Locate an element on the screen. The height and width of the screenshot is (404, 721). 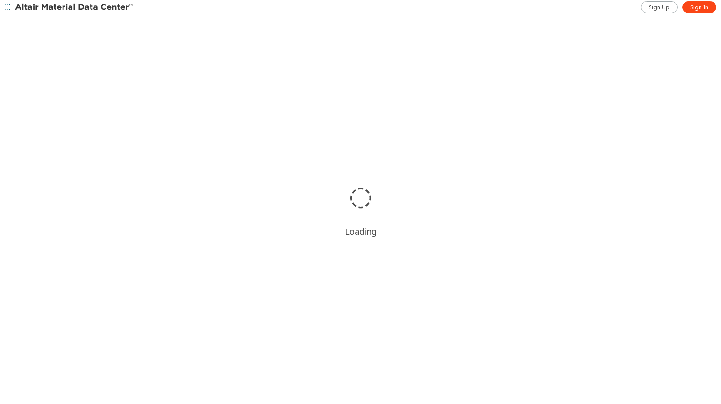
div: Loading is located at coordinates (361, 231).